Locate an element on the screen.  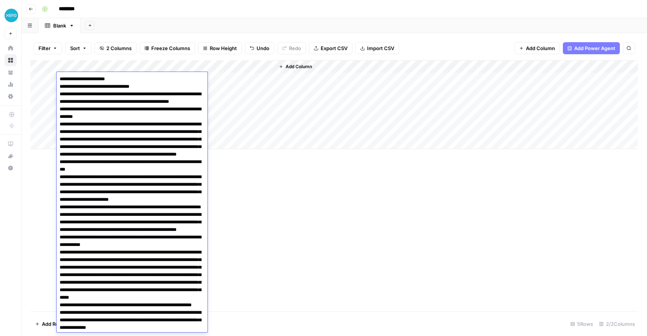
span: Add Row is located at coordinates (52, 324).